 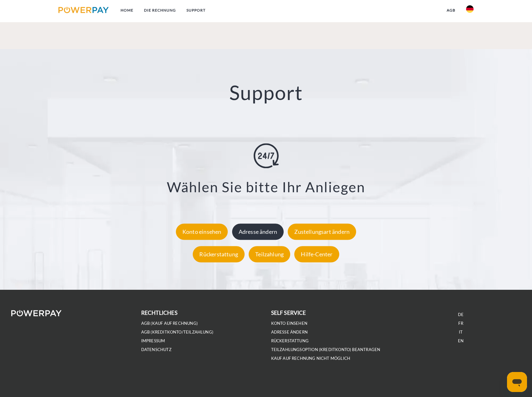 What do you see at coordinates (219, 254) in the screenshot?
I see `div: Rückerstattung` at bounding box center [219, 254].